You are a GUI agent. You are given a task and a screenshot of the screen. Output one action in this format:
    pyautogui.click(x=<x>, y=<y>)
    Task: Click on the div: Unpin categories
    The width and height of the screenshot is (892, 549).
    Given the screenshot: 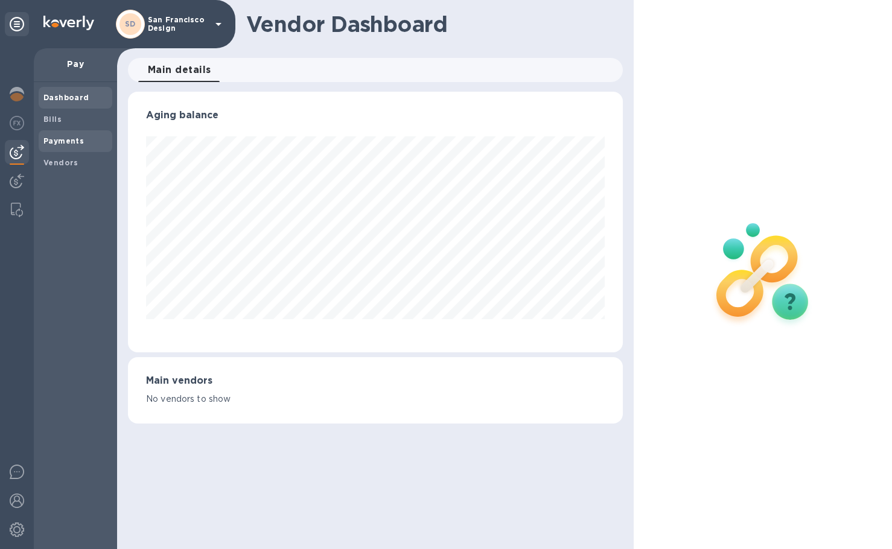 What is the action you would take?
    pyautogui.click(x=17, y=24)
    